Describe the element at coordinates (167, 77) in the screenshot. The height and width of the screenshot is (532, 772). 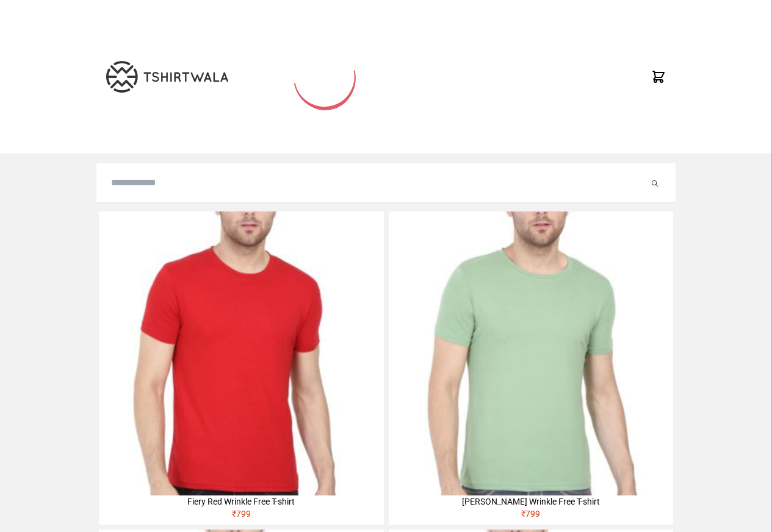
I see `img: TW-LOGO-400-104.png` at that location.